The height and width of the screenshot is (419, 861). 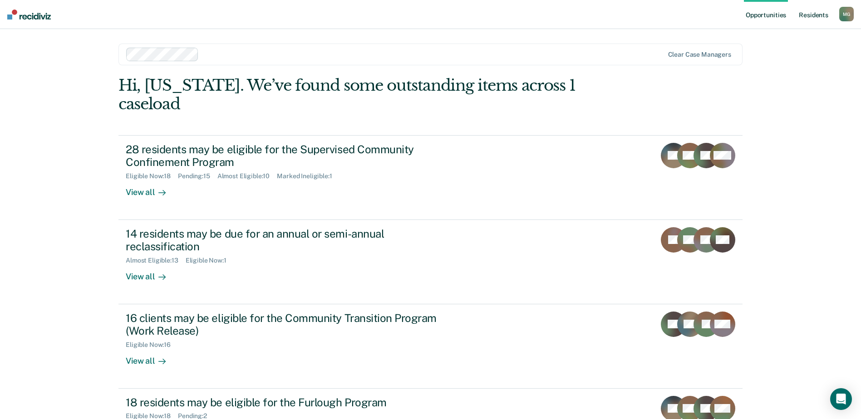 What do you see at coordinates (285, 156) in the screenshot?
I see `div: 28 residents may be eligible for the Supervised Community Confinement Program` at bounding box center [285, 156].